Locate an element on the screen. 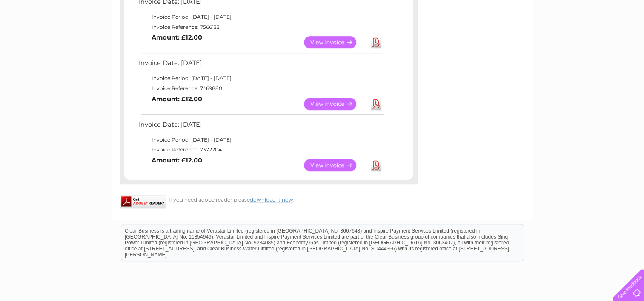 This screenshot has width=644, height=301. td: Invoice Reference: 7469880 is located at coordinates (261, 88).